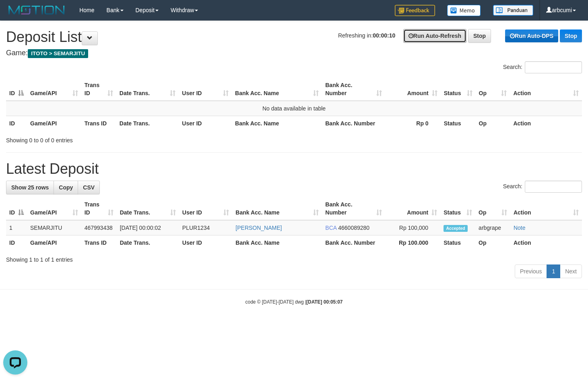 This screenshot has width=588, height=381. I want to click on span: Accepted, so click(456, 228).